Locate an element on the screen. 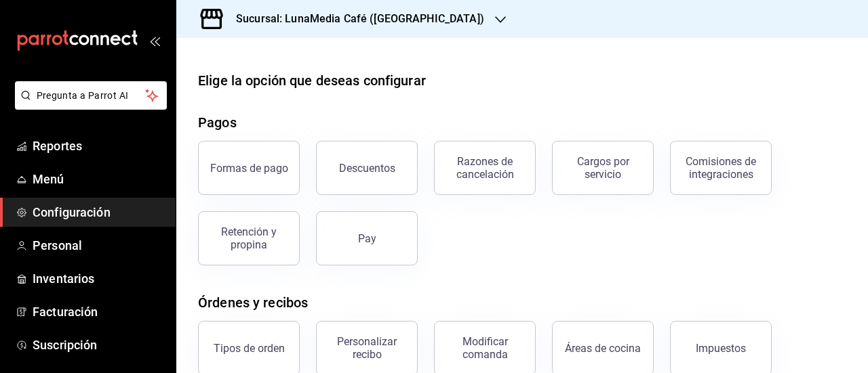  div: Formas de pago is located at coordinates (249, 168).